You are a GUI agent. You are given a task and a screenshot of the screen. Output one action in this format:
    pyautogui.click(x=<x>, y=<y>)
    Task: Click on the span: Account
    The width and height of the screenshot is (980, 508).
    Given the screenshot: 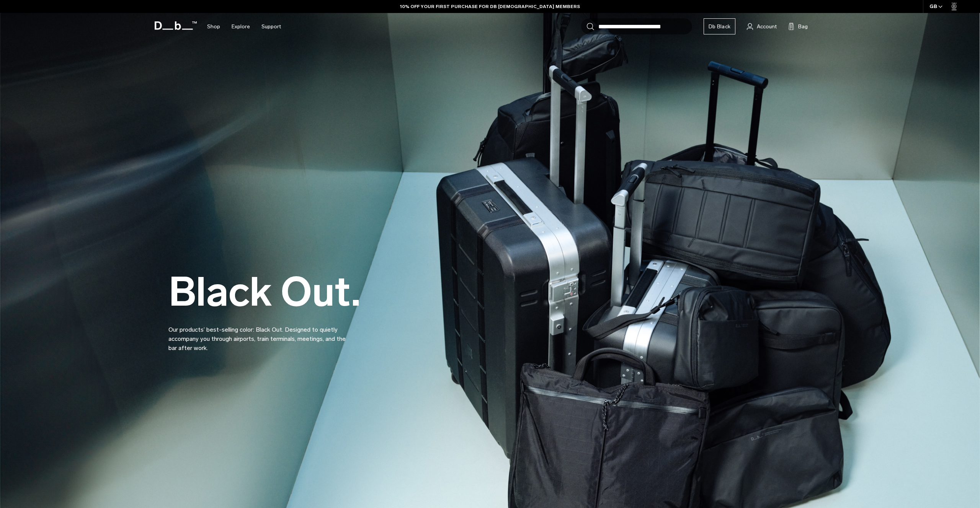 What is the action you would take?
    pyautogui.click(x=767, y=27)
    